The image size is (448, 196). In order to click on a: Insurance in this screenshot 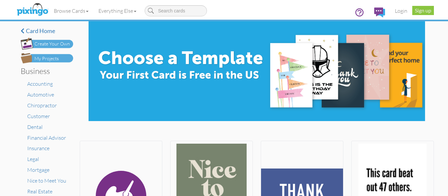, I will do `click(38, 149)`.